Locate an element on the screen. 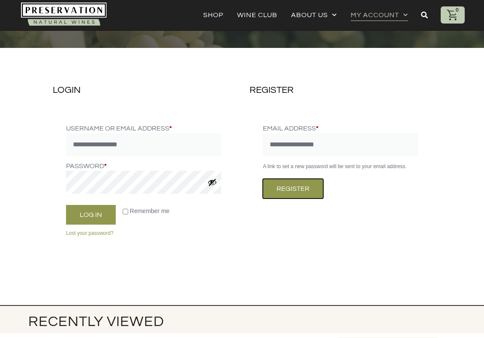 Image resolution: width=484 pixels, height=338 pixels. label: Email address is located at coordinates (340, 129).